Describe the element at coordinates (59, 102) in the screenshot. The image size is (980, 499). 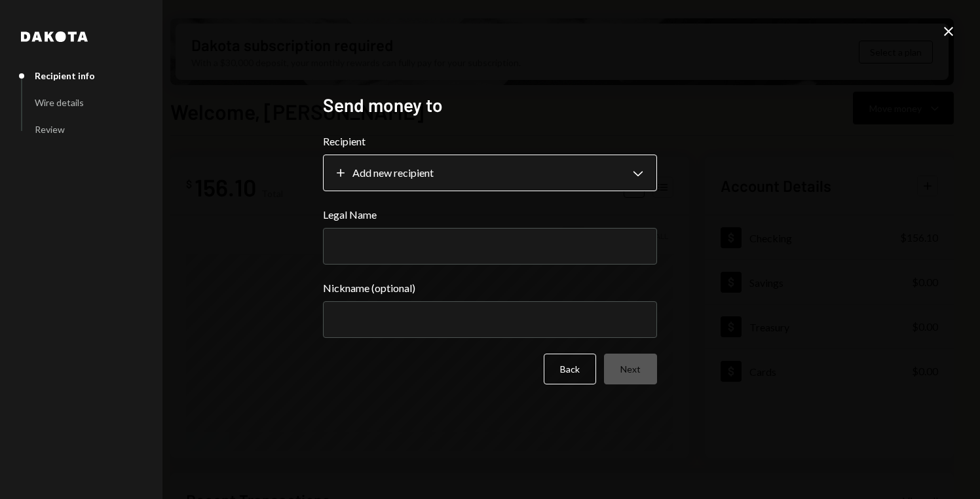
I see `div: Wire details` at that location.